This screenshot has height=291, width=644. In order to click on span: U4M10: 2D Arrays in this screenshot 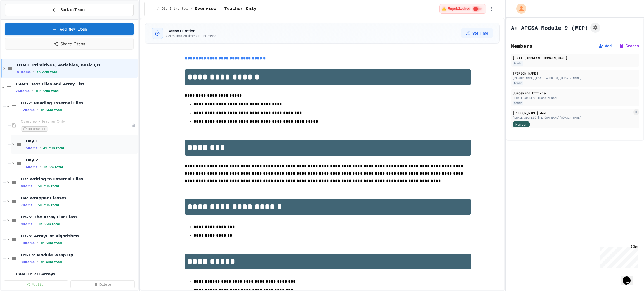, I will do `click(77, 274)`.